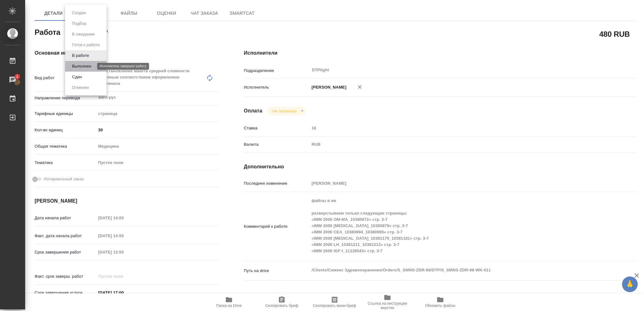 The width and height of the screenshot is (644, 311). Describe the element at coordinates (76, 77) in the screenshot. I see `button: Сдан` at that location.